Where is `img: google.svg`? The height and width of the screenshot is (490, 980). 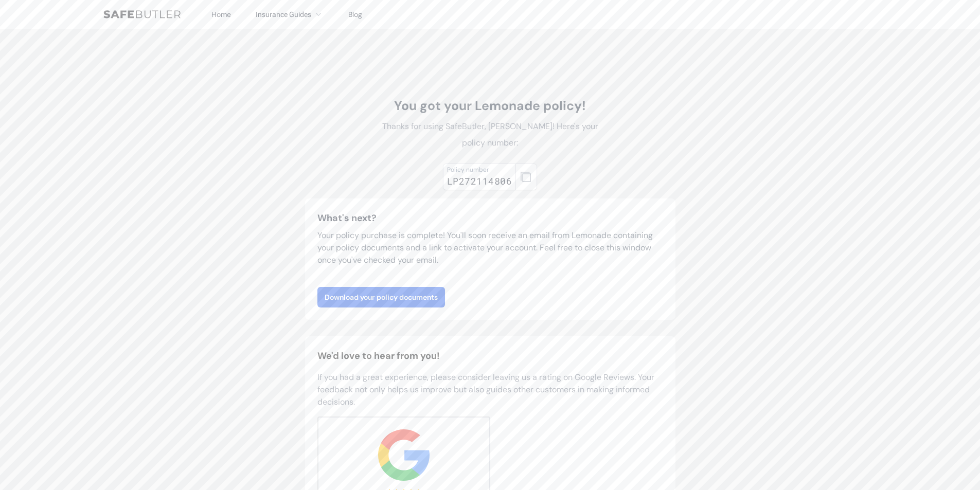 img: google.svg is located at coordinates (404, 455).